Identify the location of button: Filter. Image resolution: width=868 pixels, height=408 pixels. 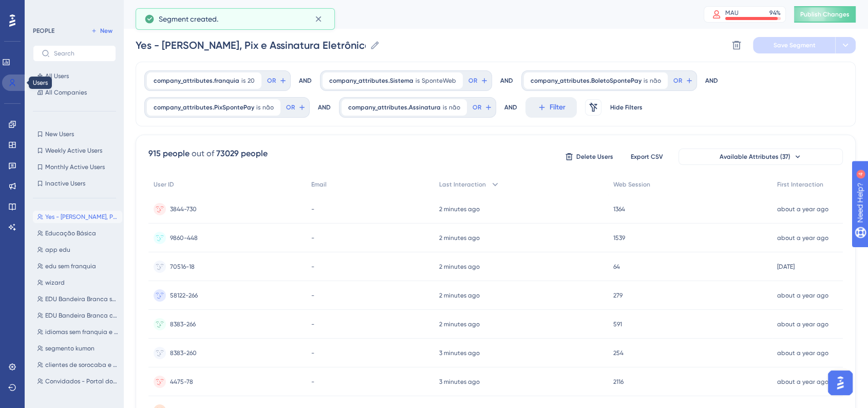
(551, 108).